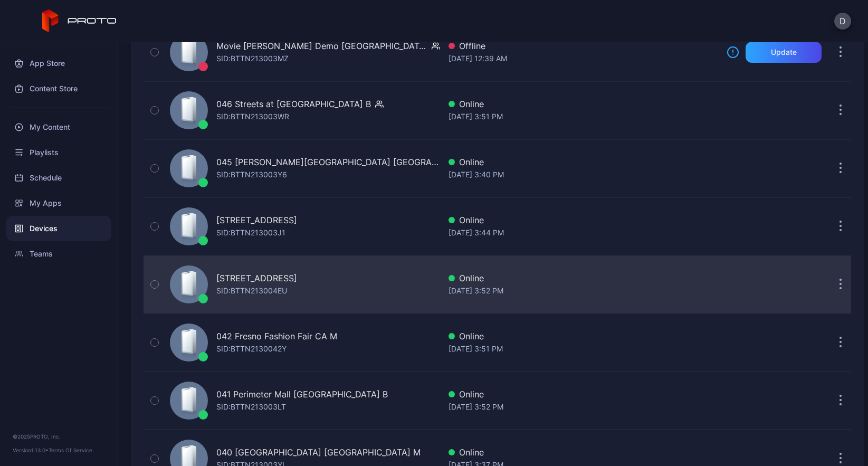 The width and height of the screenshot is (868, 466). Describe the element at coordinates (783, 52) in the screenshot. I see `button: Update` at that location.